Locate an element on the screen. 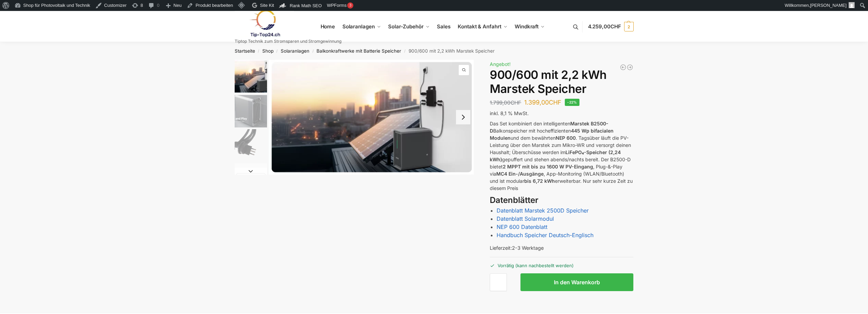  li: 2 / 8 is located at coordinates (250, 111).